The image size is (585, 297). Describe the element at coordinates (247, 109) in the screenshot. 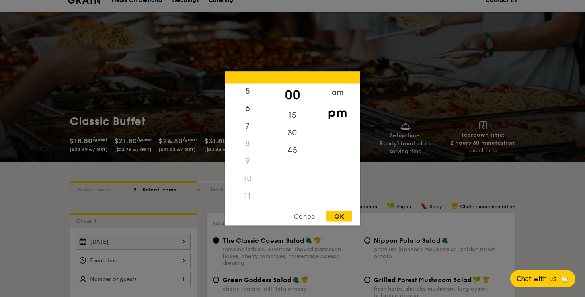

I see `div: 6` at that location.